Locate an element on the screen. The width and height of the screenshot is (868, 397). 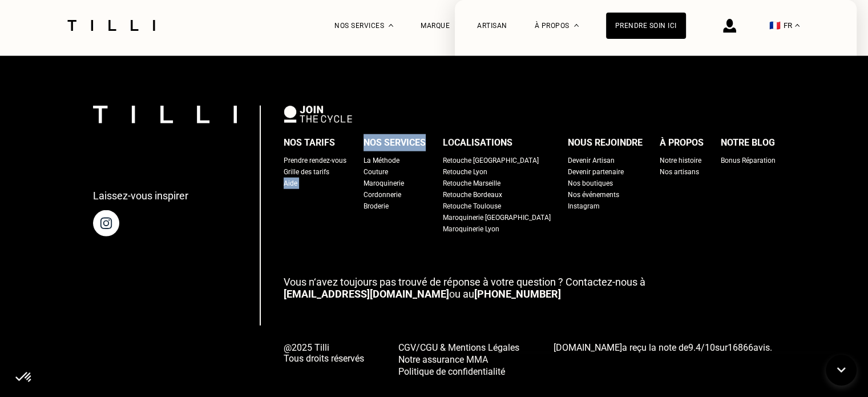
a: Retouche Lyon is located at coordinates (465, 172).